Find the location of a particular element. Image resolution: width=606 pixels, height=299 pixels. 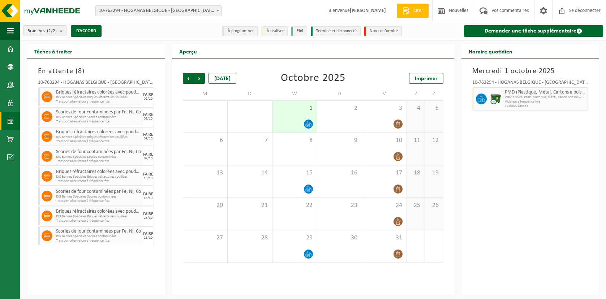

span: PMD (Plastique, Métal, Cartons à boissons) (entreprises) is located at coordinates (546, 93).